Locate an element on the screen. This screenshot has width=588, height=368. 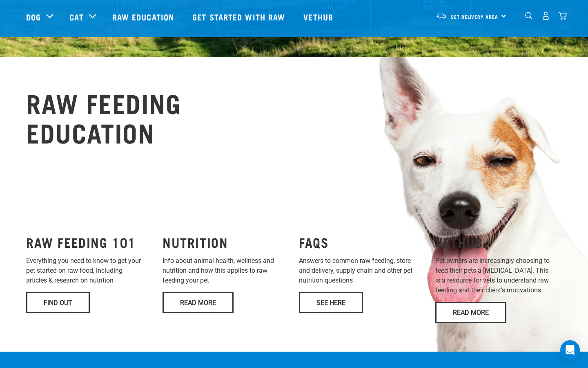
h2: RAW FEEDING EDUCATION is located at coordinates (104, 117).